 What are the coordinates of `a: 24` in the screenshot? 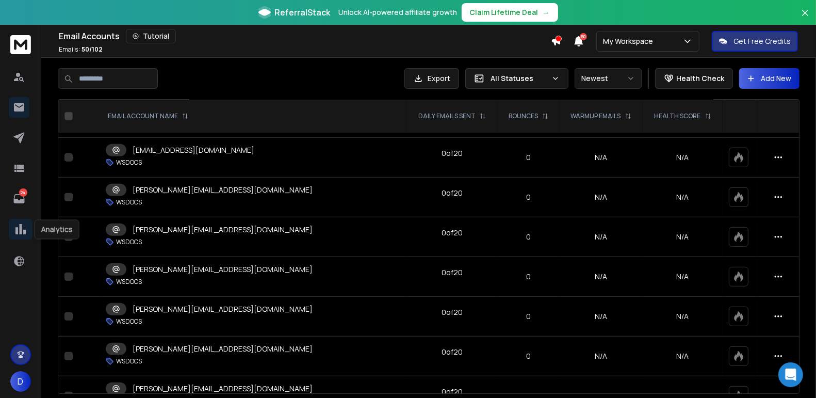 It's located at (19, 199).